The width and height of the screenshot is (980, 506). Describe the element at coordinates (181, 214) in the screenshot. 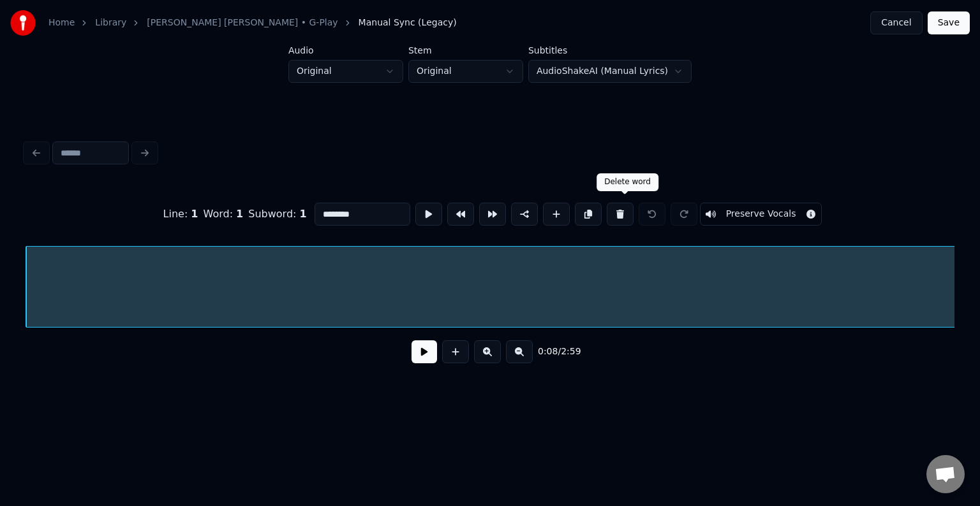

I see `div: Line :` at that location.